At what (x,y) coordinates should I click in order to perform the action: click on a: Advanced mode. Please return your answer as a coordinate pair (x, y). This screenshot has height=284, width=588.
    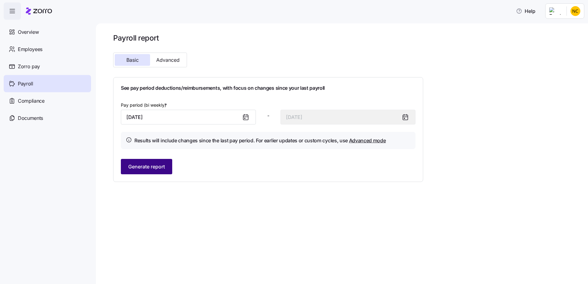
    Looking at the image, I should click on (367, 140).